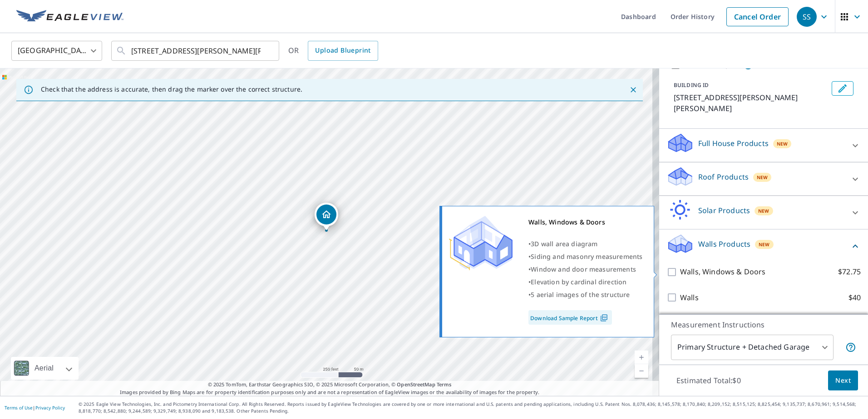  What do you see at coordinates (849, 272) in the screenshot?
I see `p: $72.75` at bounding box center [849, 272].